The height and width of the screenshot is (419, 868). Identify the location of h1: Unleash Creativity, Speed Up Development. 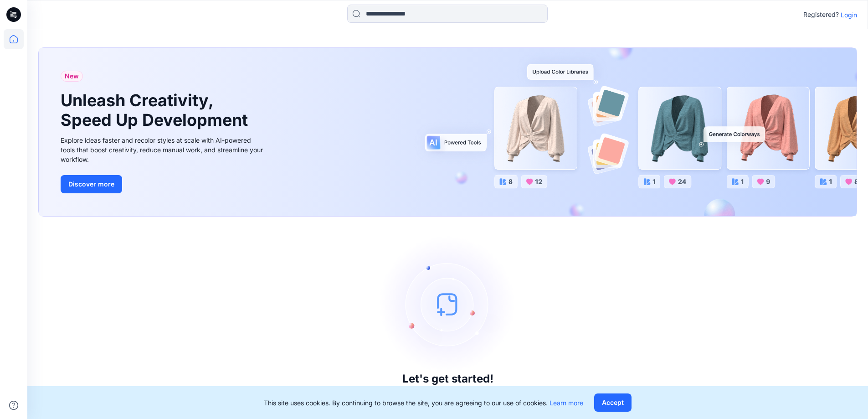
(157, 111).